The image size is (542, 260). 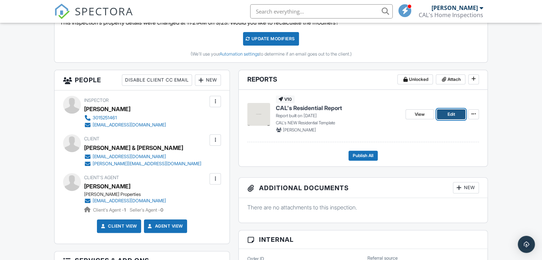 I want to click on div: This inspection's property details were changed at 11:21AM on 9/29. Would you like to recalculate..., so click(x=271, y=38).